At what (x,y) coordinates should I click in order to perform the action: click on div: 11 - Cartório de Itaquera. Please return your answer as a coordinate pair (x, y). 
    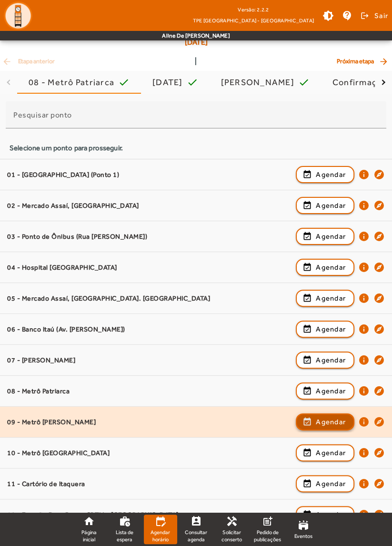
    Looking at the image, I should click on (149, 484).